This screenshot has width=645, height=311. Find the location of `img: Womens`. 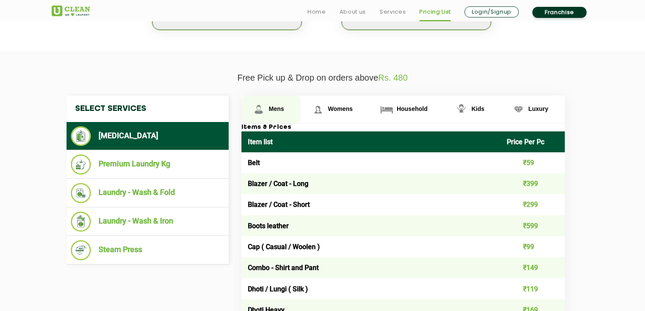

img: Womens is located at coordinates (318, 109).